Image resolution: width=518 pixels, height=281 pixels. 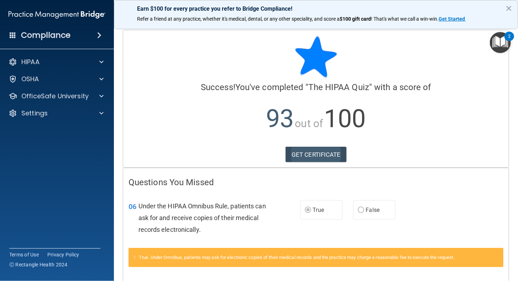 I want to click on img: PMB logo, so click(x=57, y=15).